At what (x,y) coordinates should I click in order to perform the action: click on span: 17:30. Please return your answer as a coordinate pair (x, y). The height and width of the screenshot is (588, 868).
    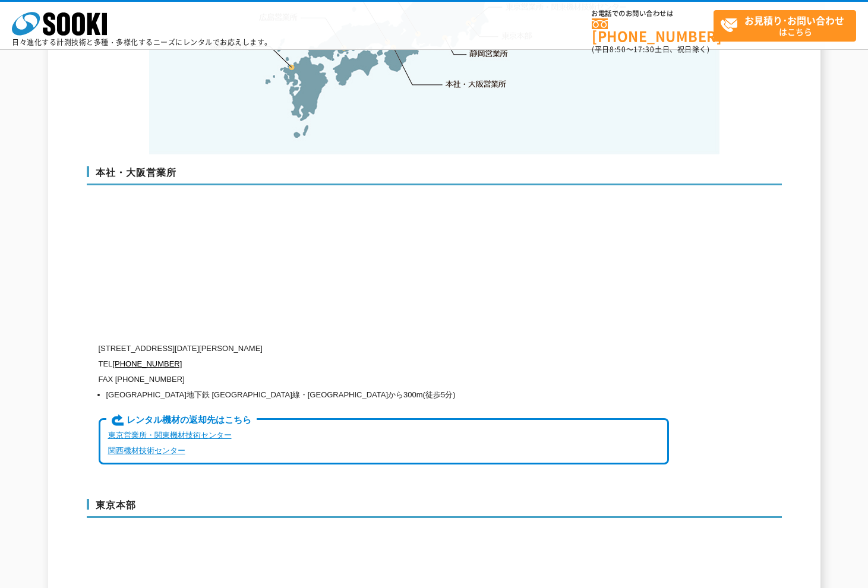
    Looking at the image, I should click on (644, 49).